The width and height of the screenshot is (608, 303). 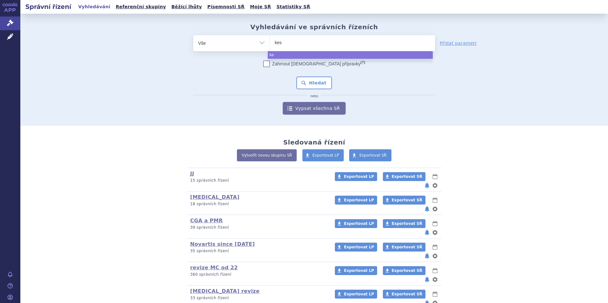 I want to click on a: Přidat parametr, so click(x=458, y=43).